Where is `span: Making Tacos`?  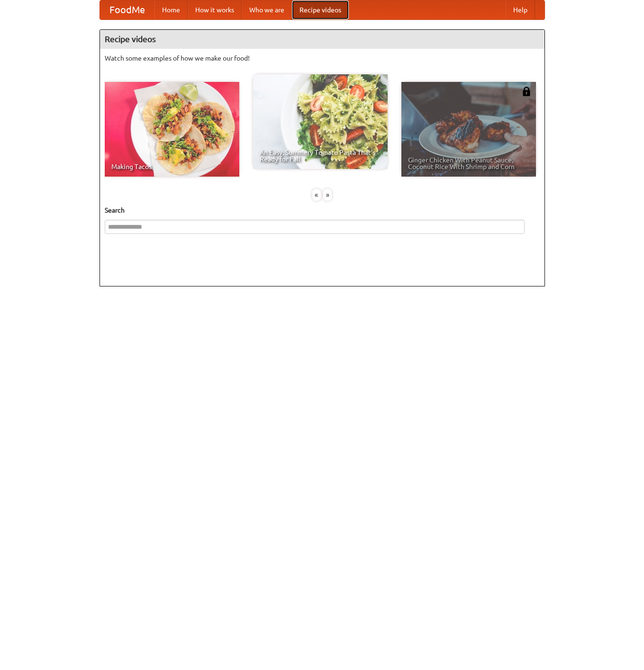
span: Making Tacos is located at coordinates (172, 167).